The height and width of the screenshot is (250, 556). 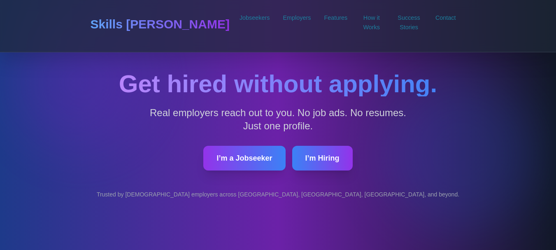 I want to click on a: I’m Hiring, so click(x=322, y=158).